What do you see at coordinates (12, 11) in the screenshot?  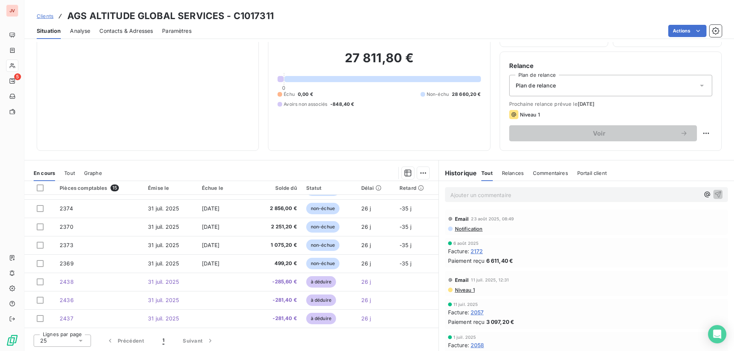 I see `div: JV` at bounding box center [12, 11].